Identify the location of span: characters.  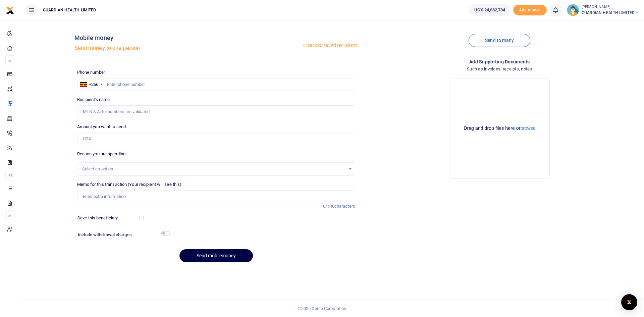
(345, 206).